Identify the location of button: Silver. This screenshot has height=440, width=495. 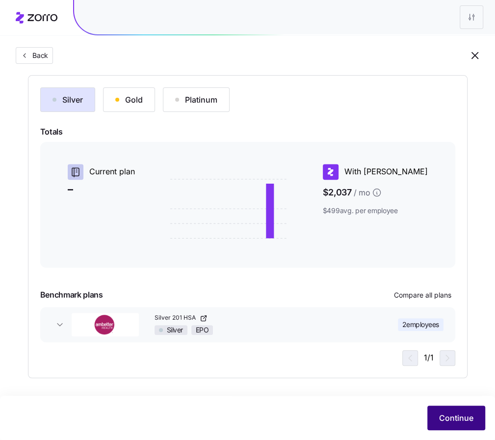
(68, 100).